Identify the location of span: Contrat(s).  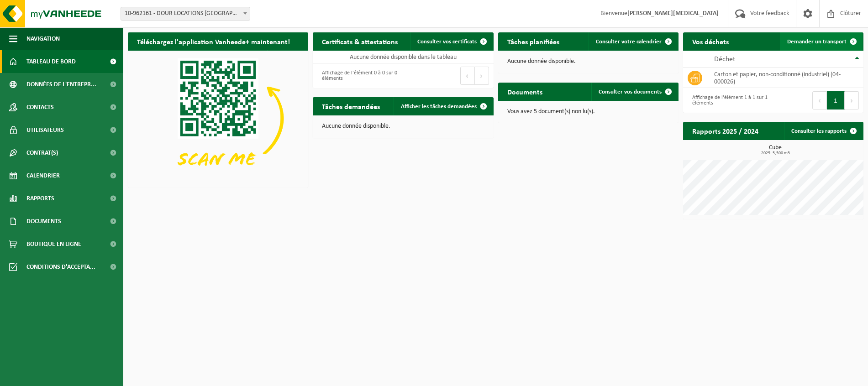
(42, 153).